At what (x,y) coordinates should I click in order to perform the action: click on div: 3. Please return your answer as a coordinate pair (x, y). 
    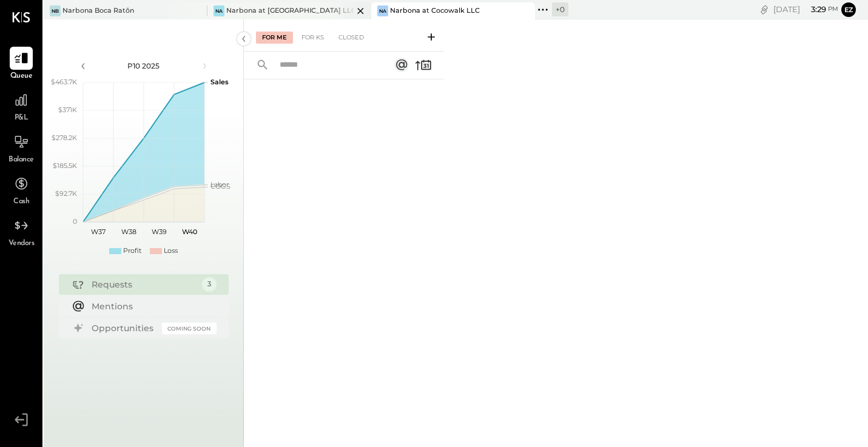
    Looking at the image, I should click on (209, 285).